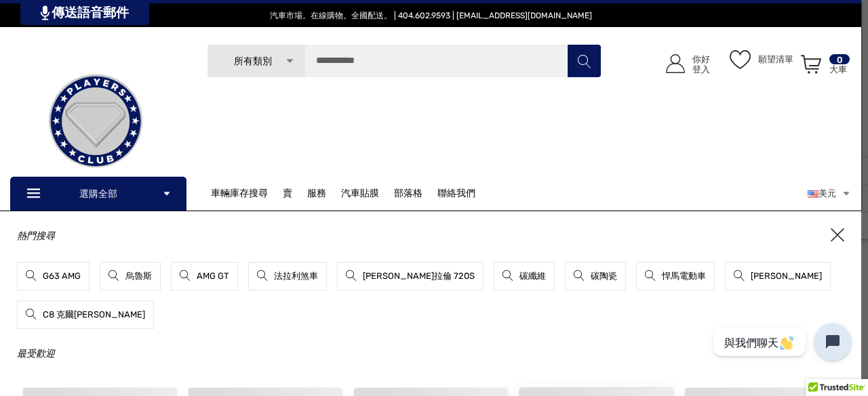  Describe the element at coordinates (776, 59) in the screenshot. I see `font: 願望清單` at that location.